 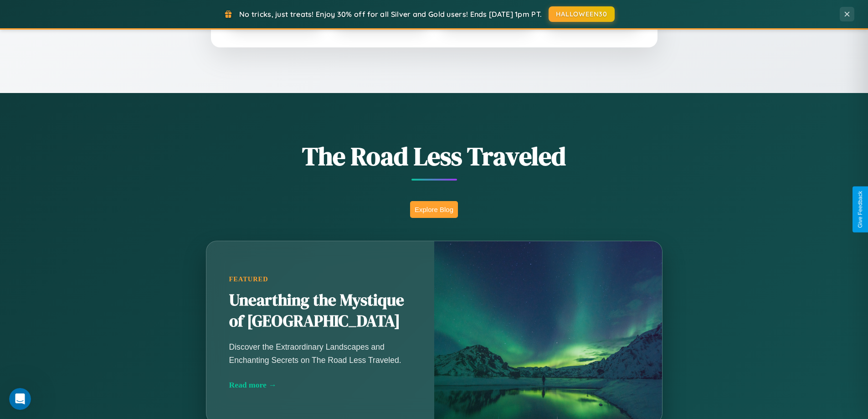 What do you see at coordinates (434, 209) in the screenshot?
I see `button: Explore Blog` at bounding box center [434, 209].